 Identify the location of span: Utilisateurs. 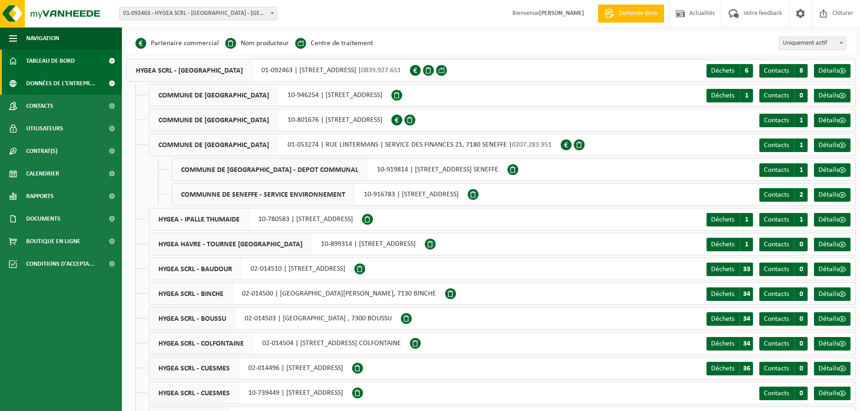
(45, 129).